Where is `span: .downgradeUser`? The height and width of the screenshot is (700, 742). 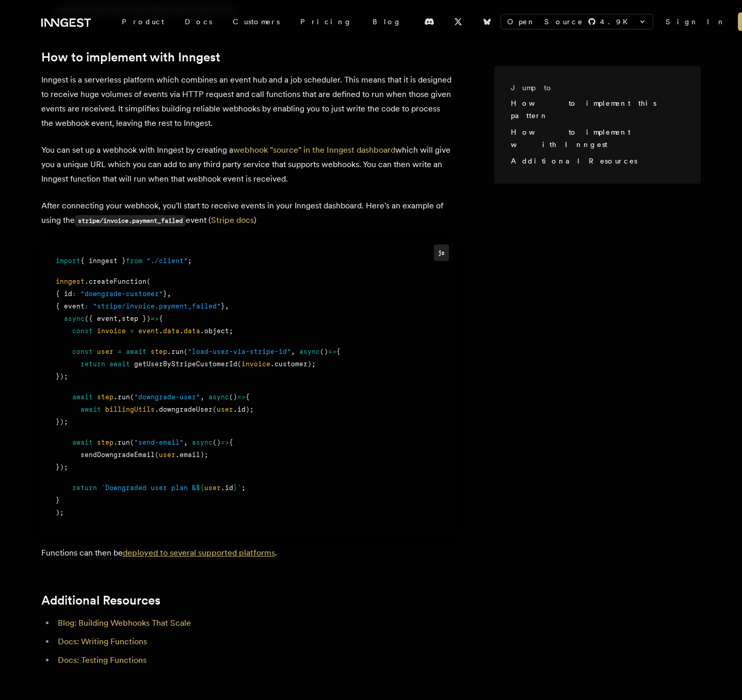
span: .downgradeUser is located at coordinates (184, 410).